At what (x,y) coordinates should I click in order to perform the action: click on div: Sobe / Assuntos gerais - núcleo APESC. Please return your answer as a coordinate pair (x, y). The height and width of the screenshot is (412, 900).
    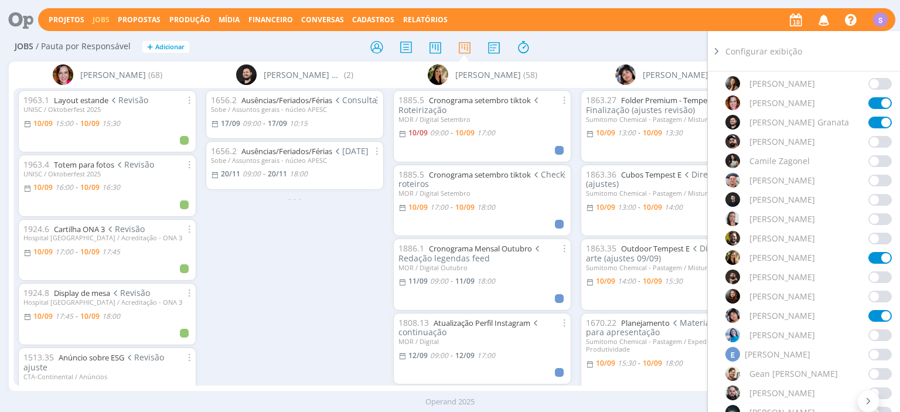
    Looking at the image, I should click on (295, 109).